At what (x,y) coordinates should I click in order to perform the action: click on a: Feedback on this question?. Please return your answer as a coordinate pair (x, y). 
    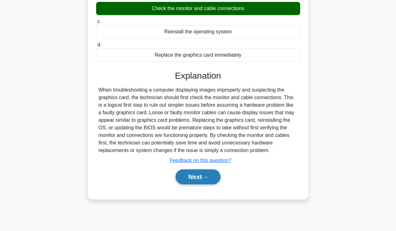
    Looking at the image, I should click on (201, 160).